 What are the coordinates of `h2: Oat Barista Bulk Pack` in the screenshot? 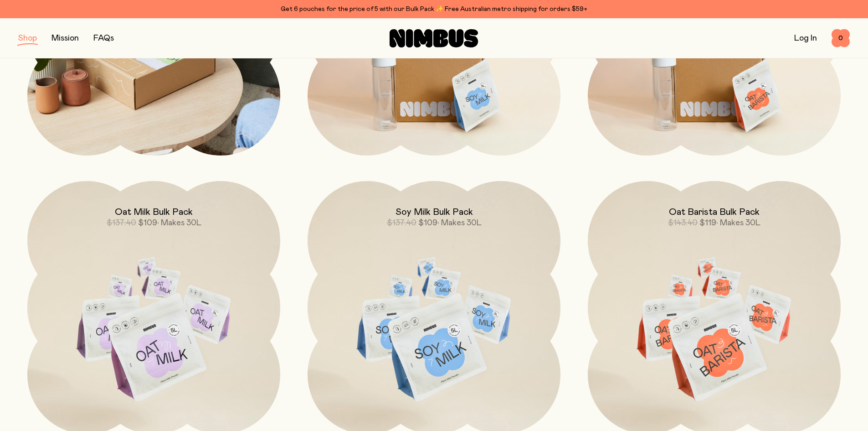 It's located at (714, 212).